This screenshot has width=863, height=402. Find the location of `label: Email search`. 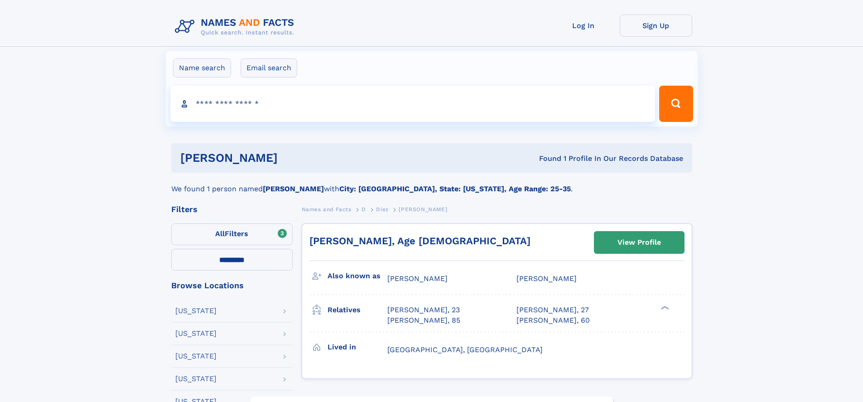

label: Email search is located at coordinates (269, 68).